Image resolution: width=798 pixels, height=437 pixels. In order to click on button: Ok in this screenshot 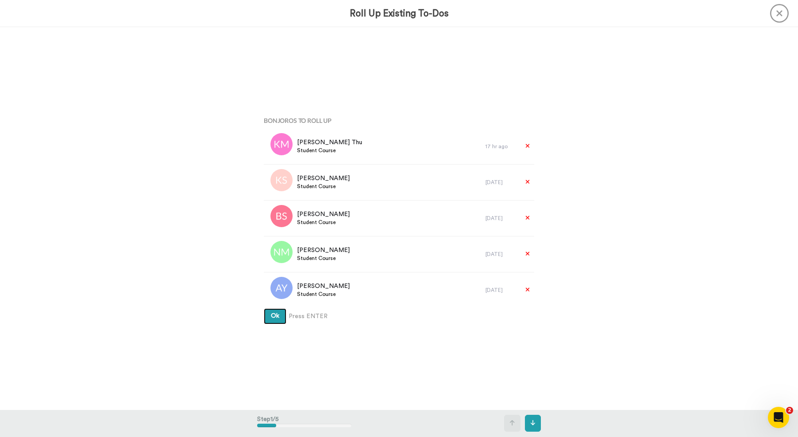, I will do `click(275, 316)`.